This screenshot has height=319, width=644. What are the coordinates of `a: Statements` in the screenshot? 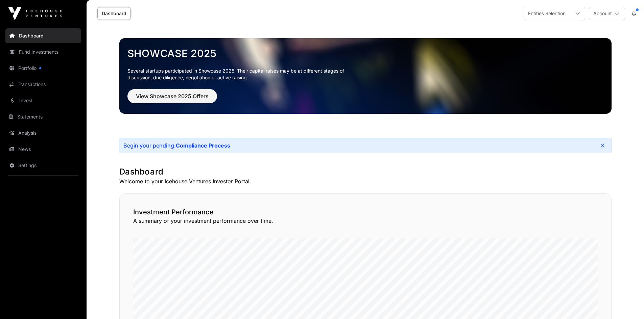 It's located at (44, 117).